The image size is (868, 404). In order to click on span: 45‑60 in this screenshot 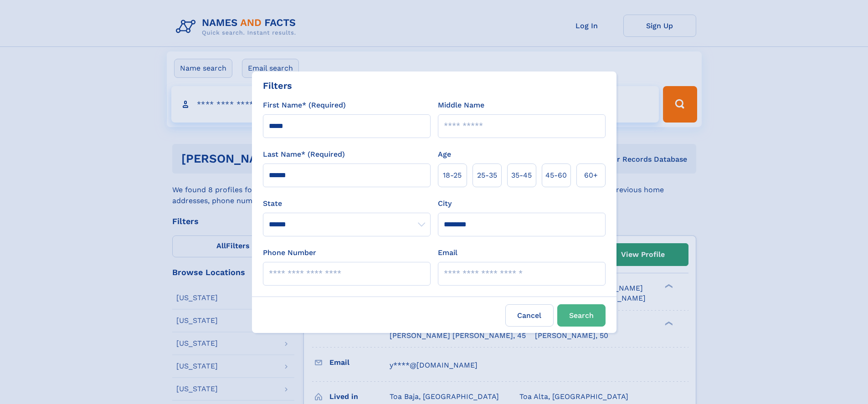, I will do `click(556, 176)`.